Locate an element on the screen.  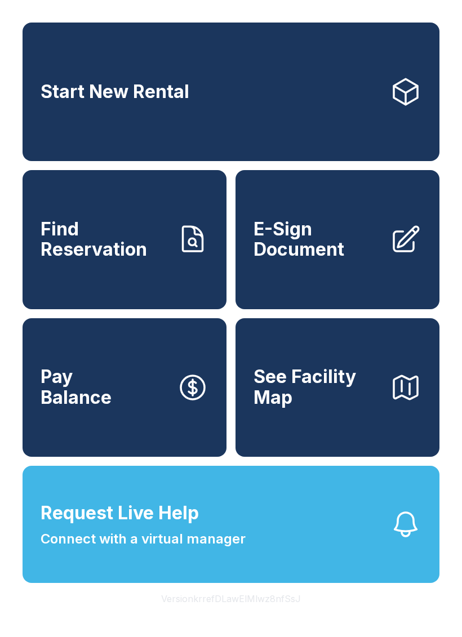
button: VersionkrrefDLawElMlwz8nfSsJ is located at coordinates (231, 599).